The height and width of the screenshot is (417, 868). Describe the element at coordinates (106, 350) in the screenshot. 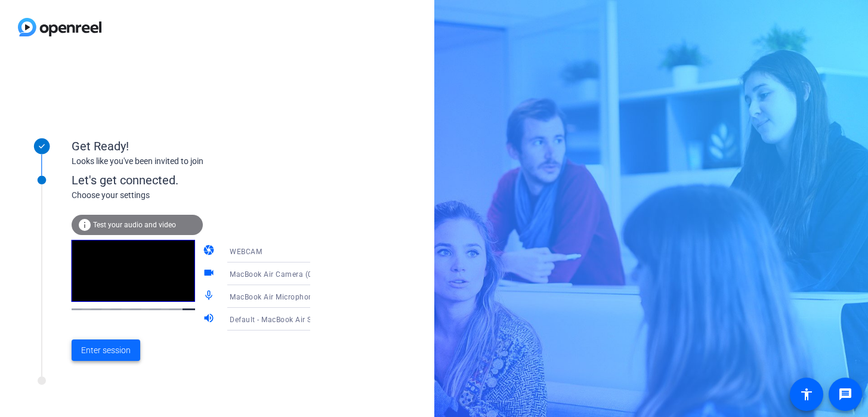

I see `span: Enter session` at that location.